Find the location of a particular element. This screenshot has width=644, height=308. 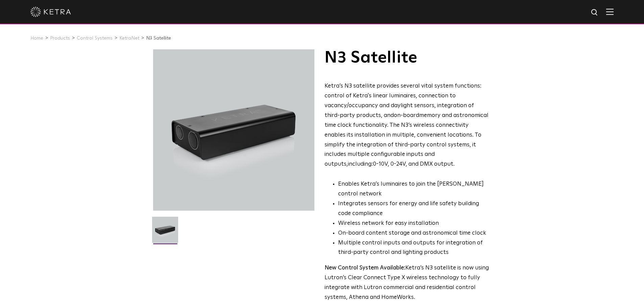

g: including: is located at coordinates (360, 164).